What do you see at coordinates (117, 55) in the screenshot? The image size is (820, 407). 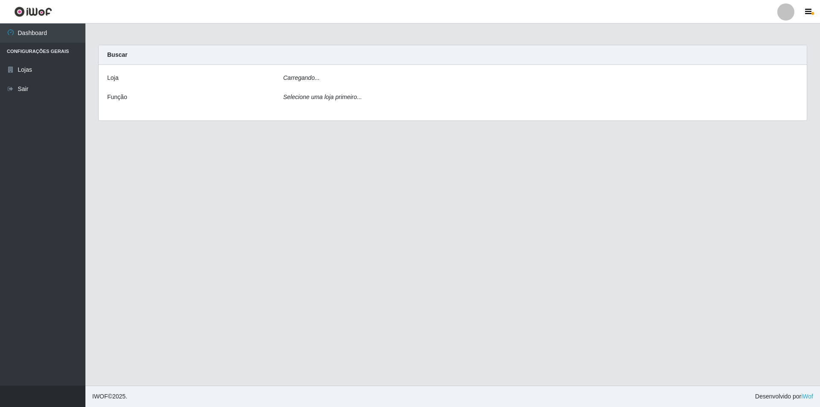 I see `strong: Buscar` at bounding box center [117, 55].